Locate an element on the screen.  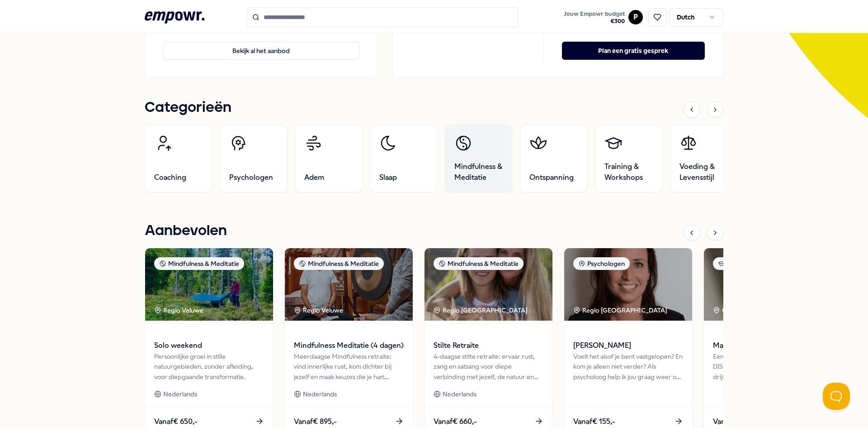
h1: Aanbevolen is located at coordinates (186, 231).